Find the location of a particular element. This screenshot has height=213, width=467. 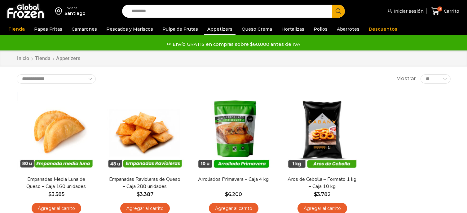

a: Empanadas Ravioleras de Queso – Caja 288 unidades is located at coordinates (145, 183).